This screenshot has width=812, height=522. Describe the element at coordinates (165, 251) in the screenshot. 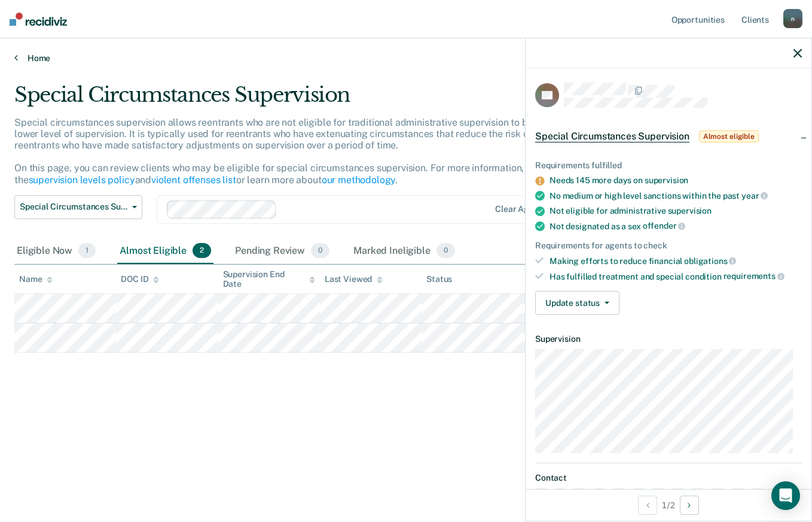

I see `div: Almost Eligible` at that location.